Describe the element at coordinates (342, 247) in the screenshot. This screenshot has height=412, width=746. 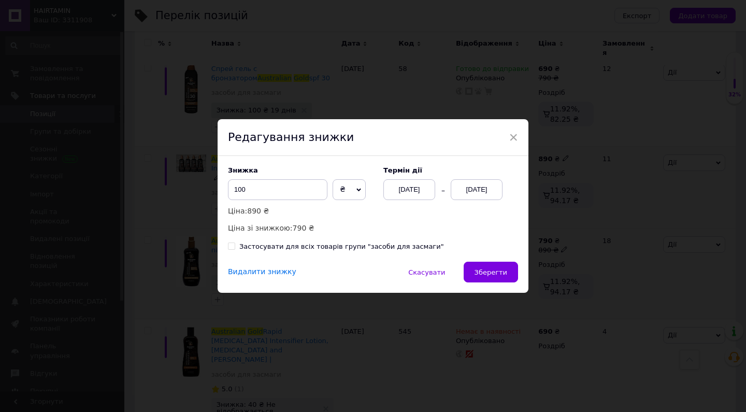
I see `div: Застосувати для всіх товарів групи "засоби для засмаги"` at that location.